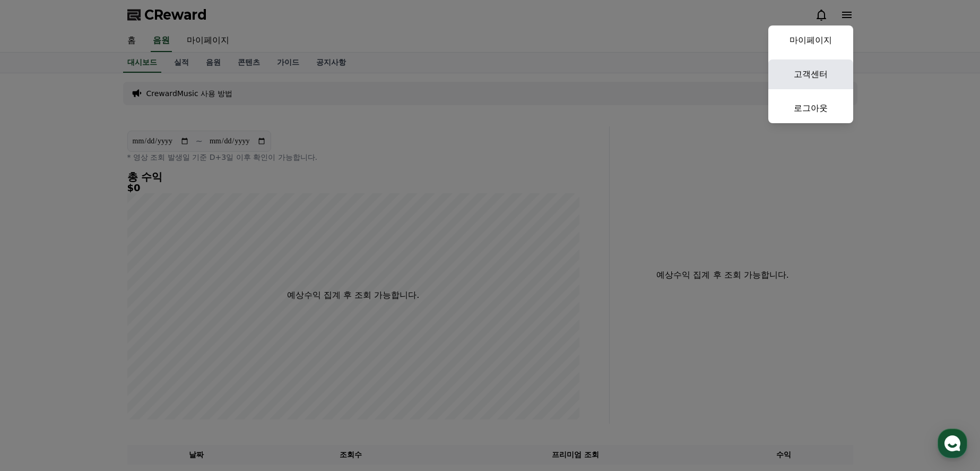 This screenshot has height=471, width=980. What do you see at coordinates (811, 108) in the screenshot?
I see `a: 로그아웃` at bounding box center [811, 108].